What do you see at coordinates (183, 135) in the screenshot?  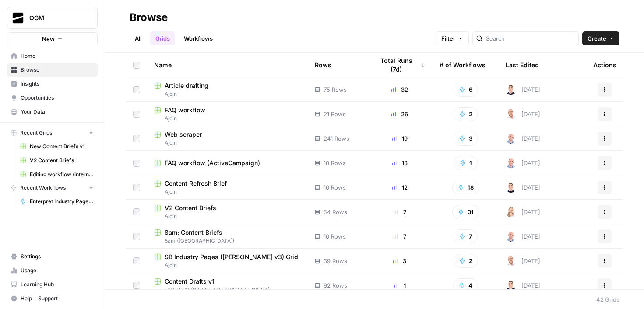 I see `span: Web scraper` at bounding box center [183, 135].